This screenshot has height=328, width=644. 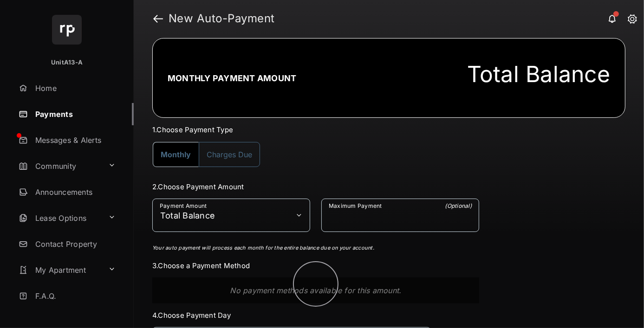 What do you see at coordinates (316, 315) in the screenshot?
I see `h3: 4. Choose Payment Day` at bounding box center [316, 315].